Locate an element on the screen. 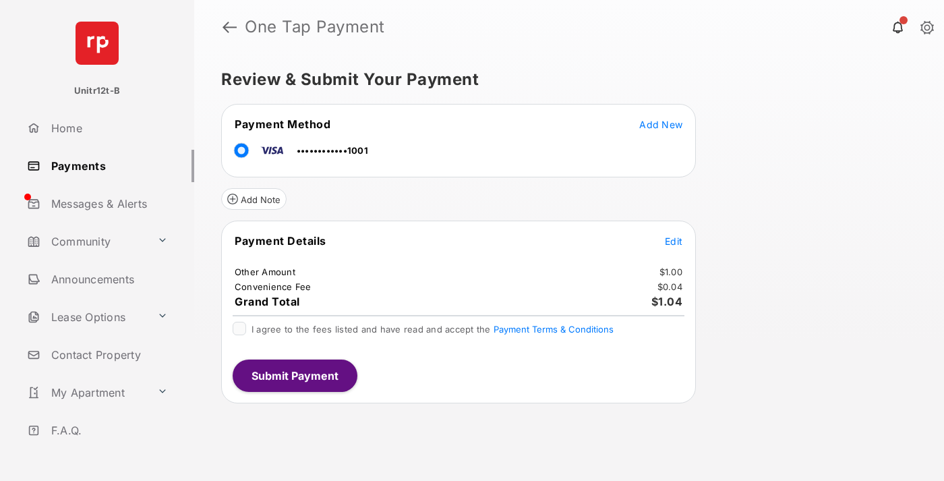 The width and height of the screenshot is (944, 481). span: ••••••••••••1001 is located at coordinates (332, 150).